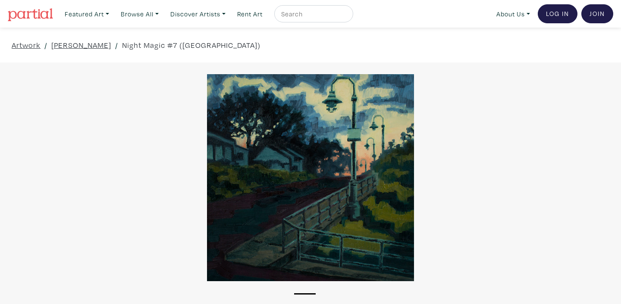 This screenshot has height=304, width=621. I want to click on a: Featured Art, so click(87, 14).